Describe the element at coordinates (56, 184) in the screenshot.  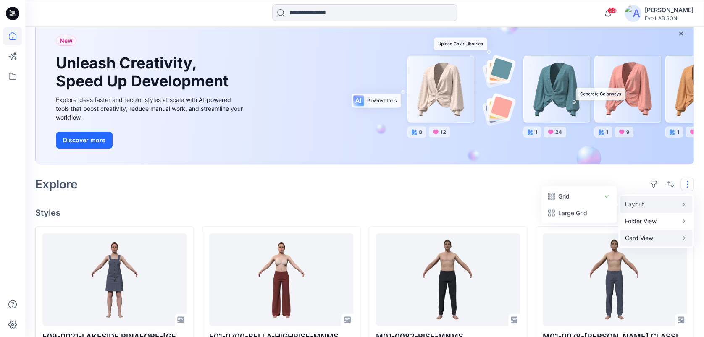
I see `h2: Explore` at that location.